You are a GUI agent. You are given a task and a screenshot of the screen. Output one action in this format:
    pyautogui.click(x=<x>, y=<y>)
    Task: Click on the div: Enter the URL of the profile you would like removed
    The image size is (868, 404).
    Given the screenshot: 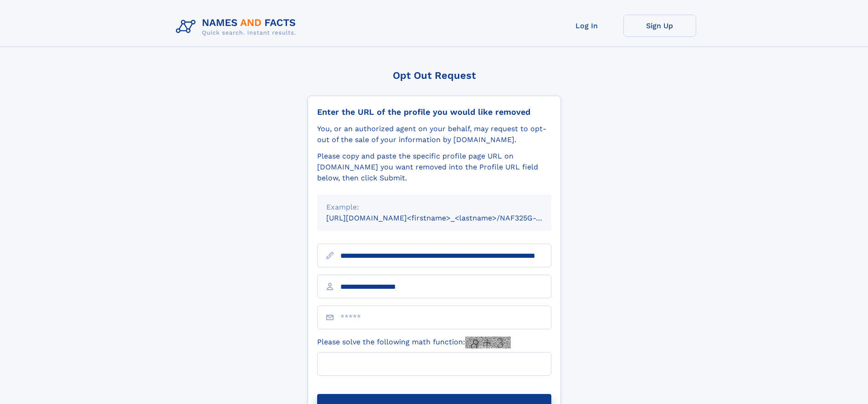 What is the action you would take?
    pyautogui.click(x=434, y=112)
    